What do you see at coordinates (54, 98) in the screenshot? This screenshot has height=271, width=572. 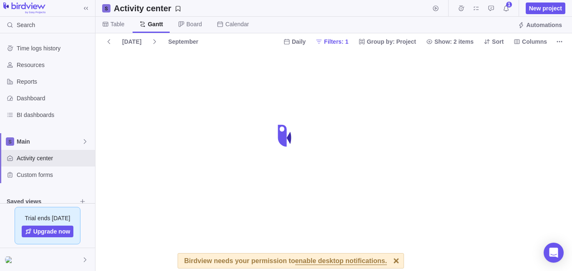 I see `span: Dashboard` at bounding box center [54, 98].